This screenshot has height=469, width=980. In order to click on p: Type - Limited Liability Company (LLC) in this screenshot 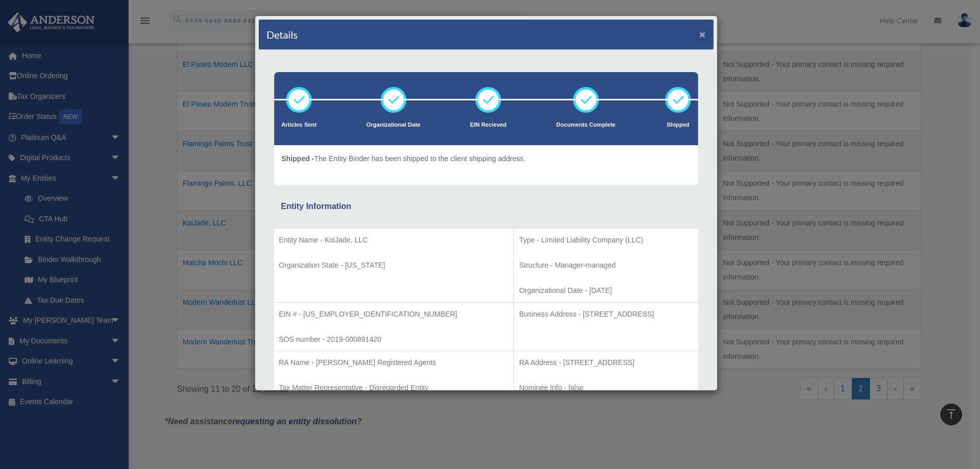, I will do `click(606, 240)`.